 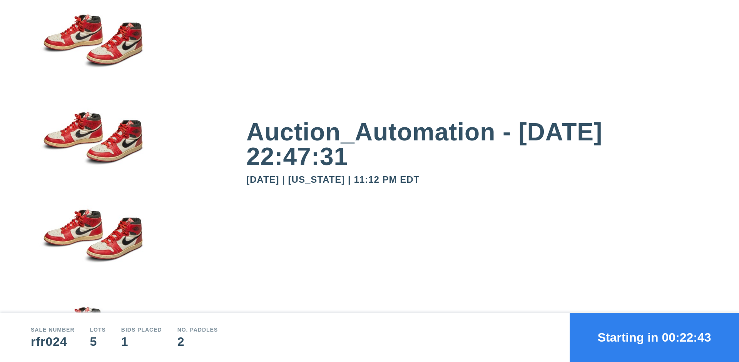 I want to click on div: Bids Placed, so click(x=142, y=330).